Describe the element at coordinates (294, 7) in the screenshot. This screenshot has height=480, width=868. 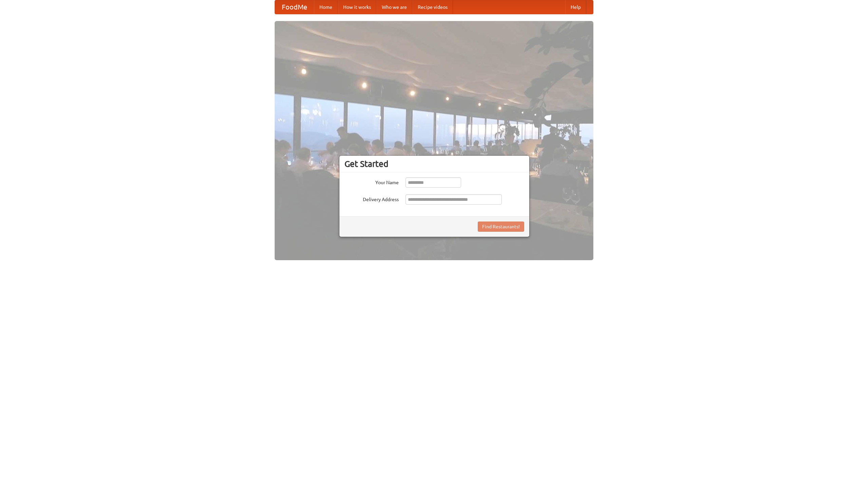
I see `a: FoodMe` at that location.